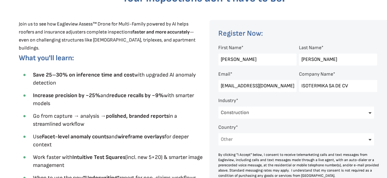 The image size is (387, 178). Describe the element at coordinates (66, 95) in the screenshot. I see `strong: Increase precision by ~25%` at that location.